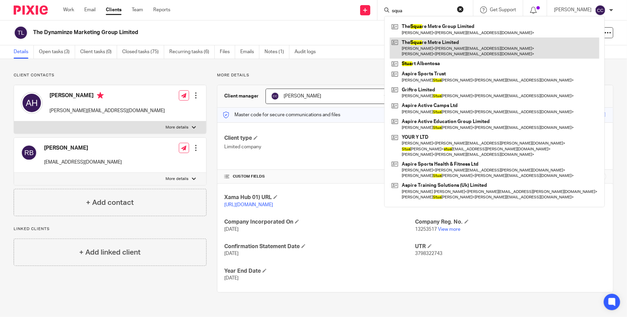 The image size is (627, 317). What do you see at coordinates (429, 254) in the screenshot?
I see `span: 3798322743` at bounding box center [429, 254].